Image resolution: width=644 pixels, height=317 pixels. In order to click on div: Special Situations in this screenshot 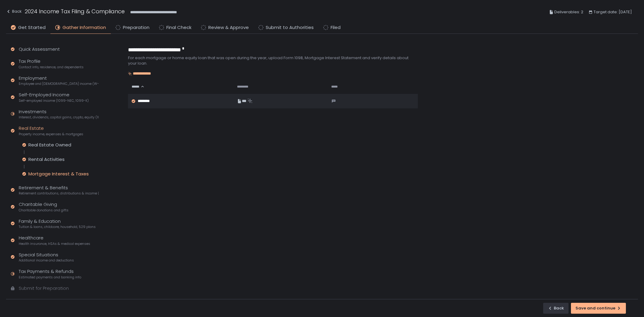, I will do `click(46, 258)`.